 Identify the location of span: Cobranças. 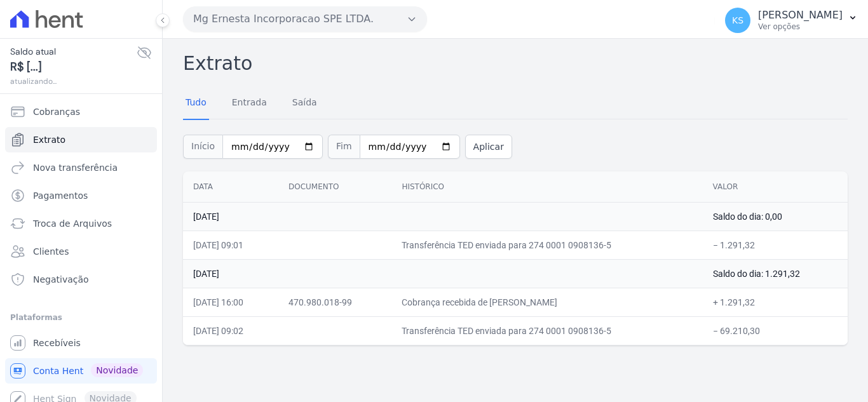
(57, 112).